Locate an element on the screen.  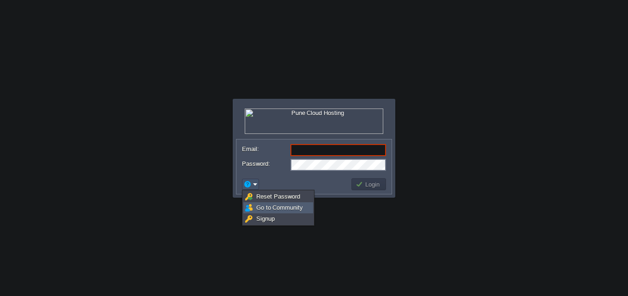
a: Go to Community is located at coordinates (278, 208).